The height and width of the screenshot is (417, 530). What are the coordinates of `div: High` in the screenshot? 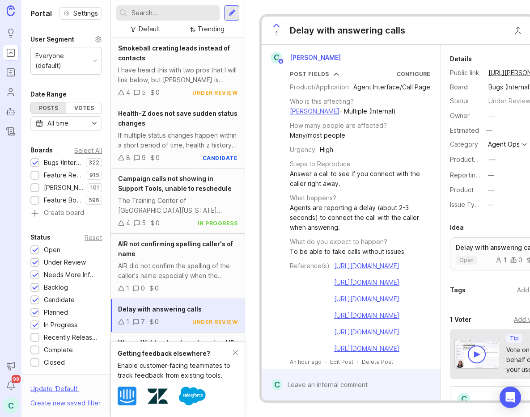 It's located at (327, 150).